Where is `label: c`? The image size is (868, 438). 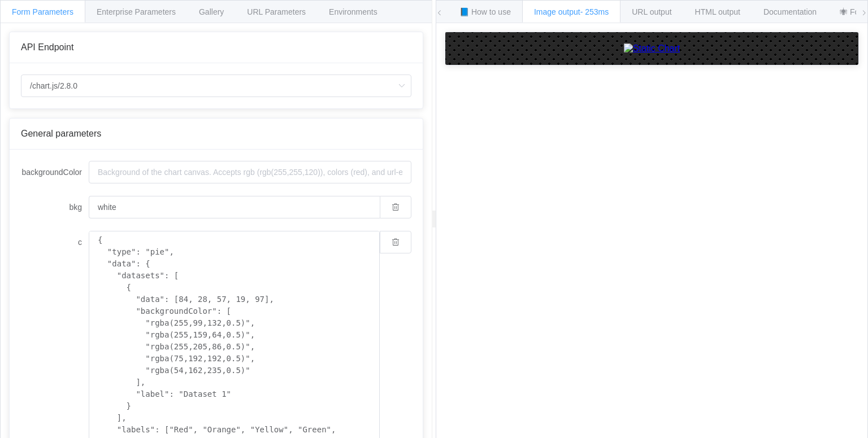
label: c is located at coordinates (55, 242).